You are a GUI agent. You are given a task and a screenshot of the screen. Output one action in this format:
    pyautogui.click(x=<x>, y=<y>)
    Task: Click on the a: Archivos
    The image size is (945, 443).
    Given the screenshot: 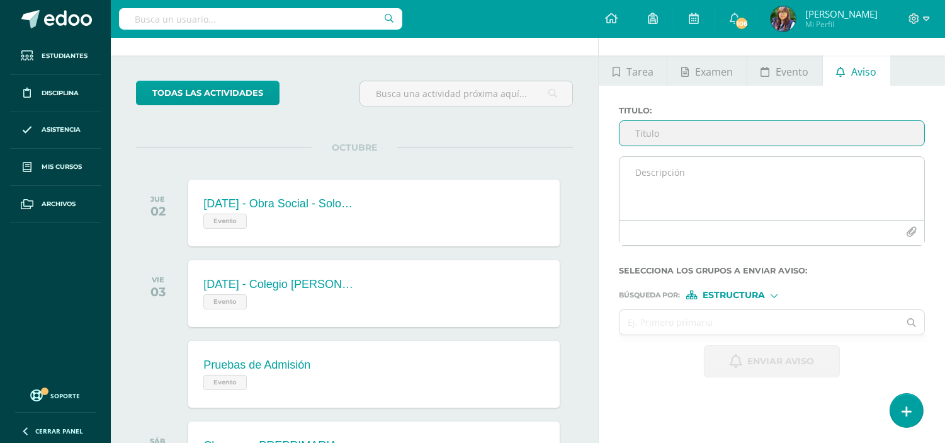 What is the action you would take?
    pyautogui.click(x=55, y=204)
    